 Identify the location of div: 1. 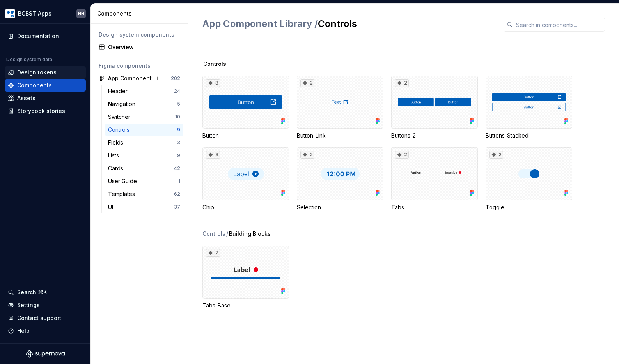
(179, 182).